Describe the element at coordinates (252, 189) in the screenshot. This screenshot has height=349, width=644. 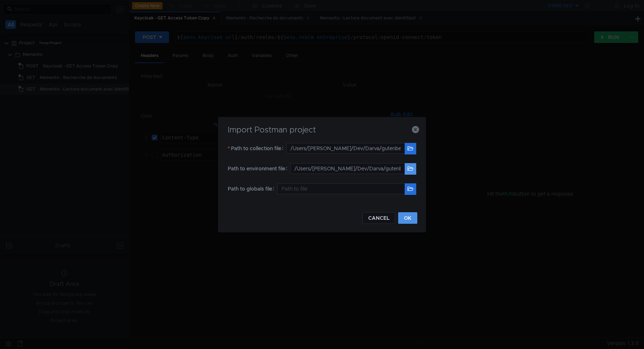
I see `label: Path to globals file` at that location.